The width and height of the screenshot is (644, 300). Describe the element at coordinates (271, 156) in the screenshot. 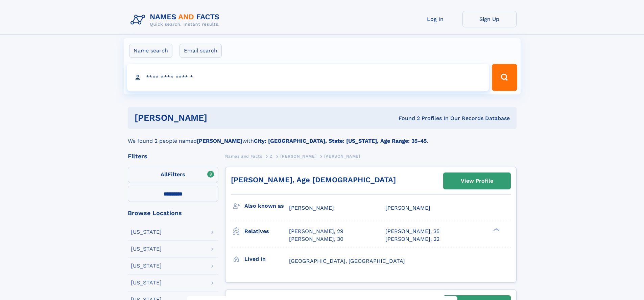

I see `a: Z` at that location.